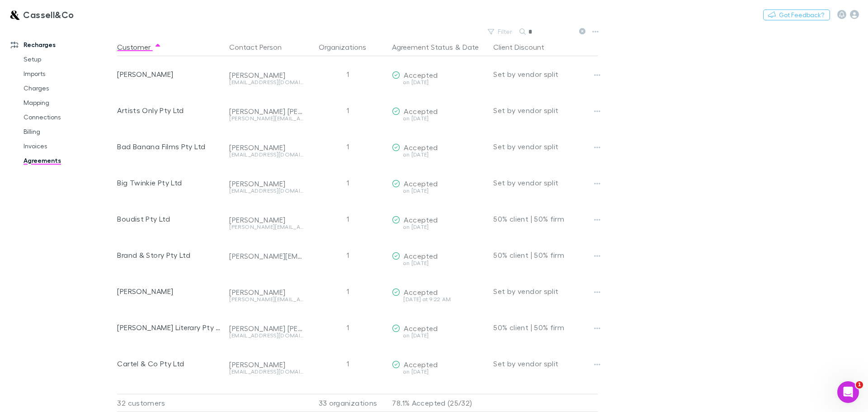  Describe the element at coordinates (62, 45) in the screenshot. I see `a: Recharges` at that location.